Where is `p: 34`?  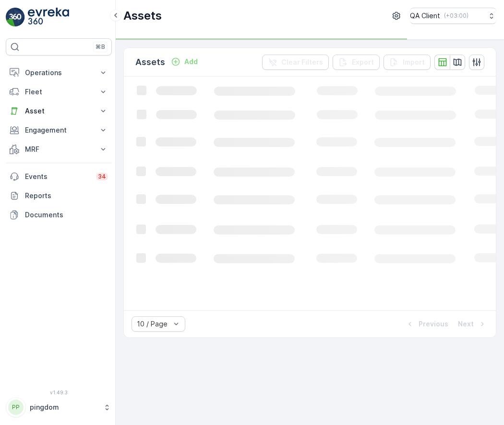 p: 34 is located at coordinates (102, 176).